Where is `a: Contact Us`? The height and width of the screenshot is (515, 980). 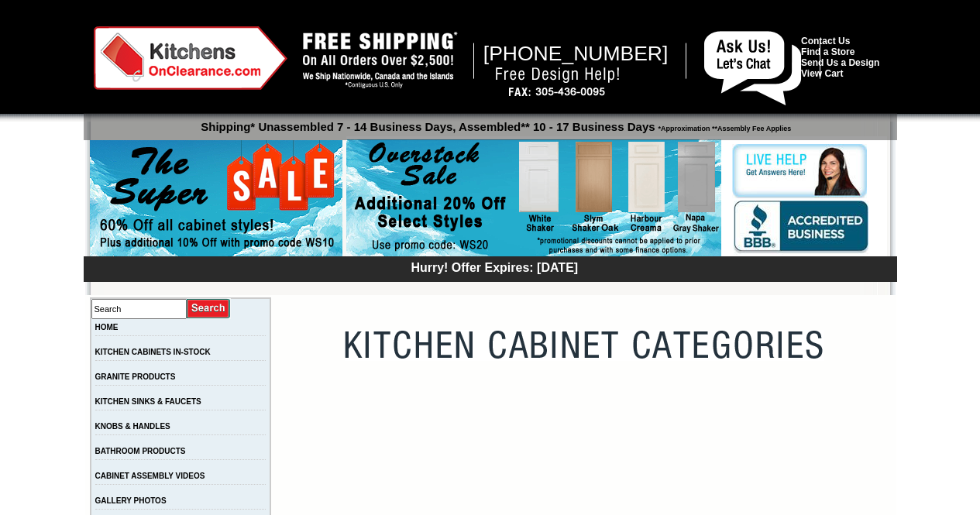 a: Contact Us is located at coordinates (825, 41).